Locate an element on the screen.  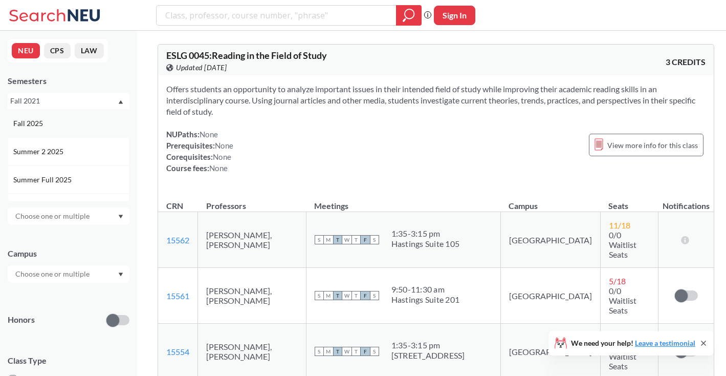
span: Offers students an opportunity to analyze important issues in their intended field of study while... is located at coordinates (431, 100).